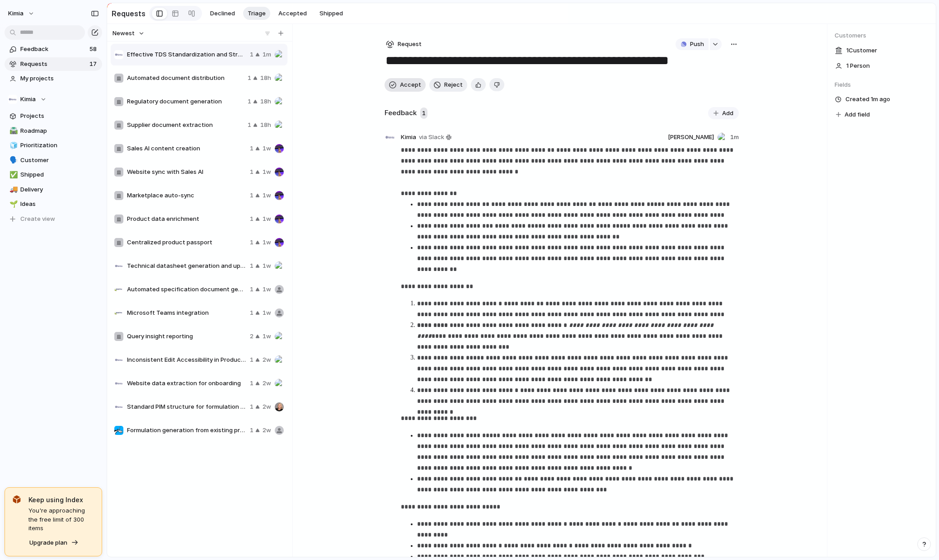  I want to click on span: Product data enrichment, so click(187, 219).